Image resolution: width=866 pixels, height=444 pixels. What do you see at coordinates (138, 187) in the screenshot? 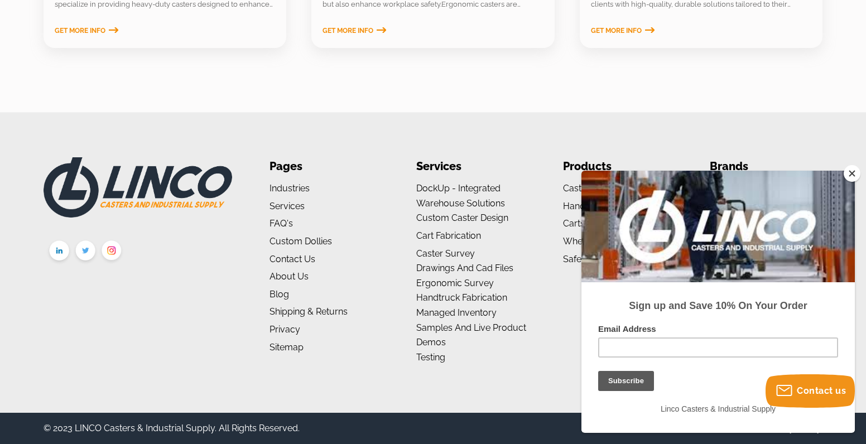
I see `img: LINCO CASTERS & INDUSTRIAL SUPPLY` at bounding box center [138, 187].